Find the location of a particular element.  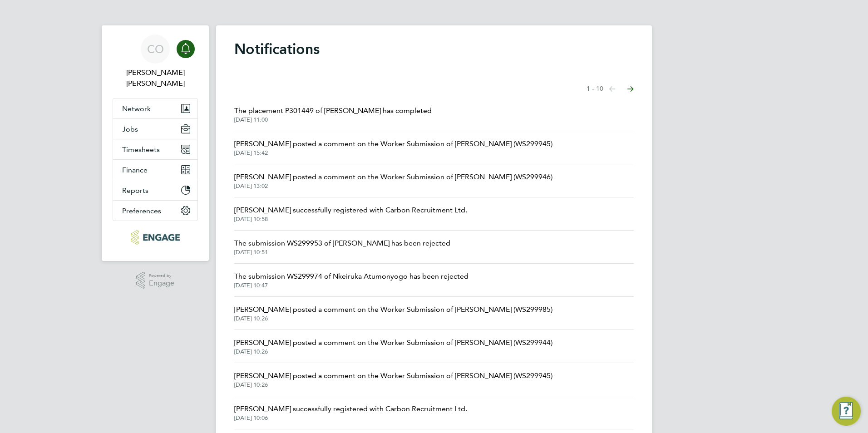

span: Finance is located at coordinates (135, 170).